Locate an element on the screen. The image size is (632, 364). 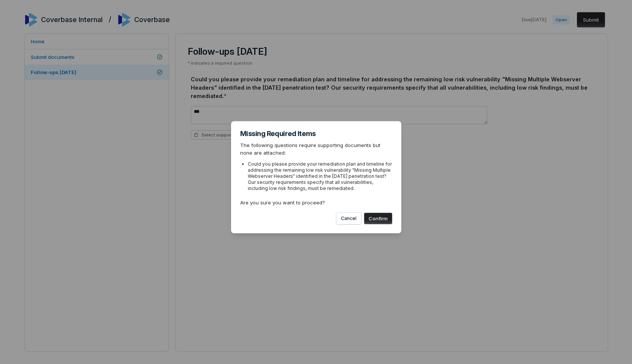
li: Could you please provide your remediation plan and timeline for addressing the remaining low risk... is located at coordinates (320, 176).